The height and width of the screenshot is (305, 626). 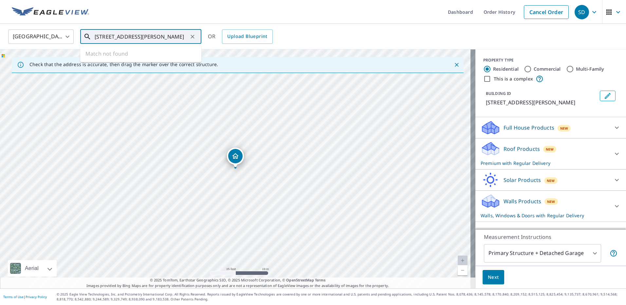 What do you see at coordinates (547, 69) in the screenshot?
I see `label: Commercial` at bounding box center [547, 69].